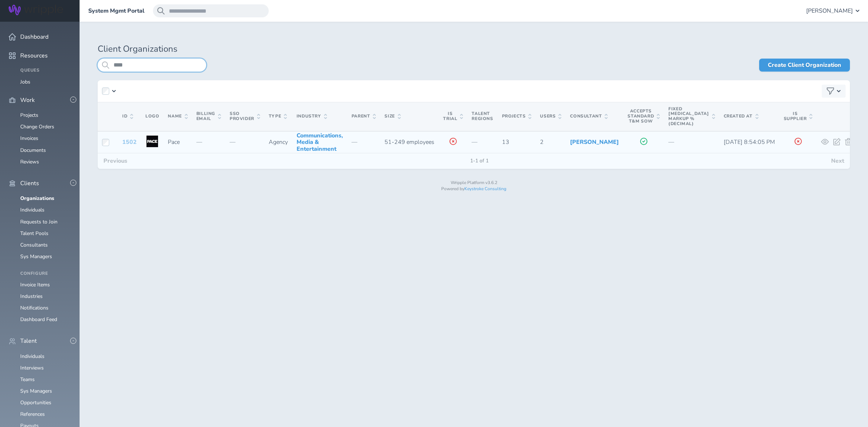 Image resolution: width=868 pixels, height=427 pixels. I want to click on span: Type, so click(278, 116).